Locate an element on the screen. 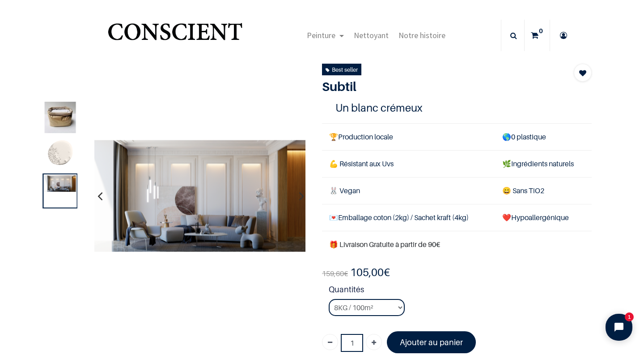 This screenshot has height=364, width=644. span: Notre histoire is located at coordinates (422, 35).